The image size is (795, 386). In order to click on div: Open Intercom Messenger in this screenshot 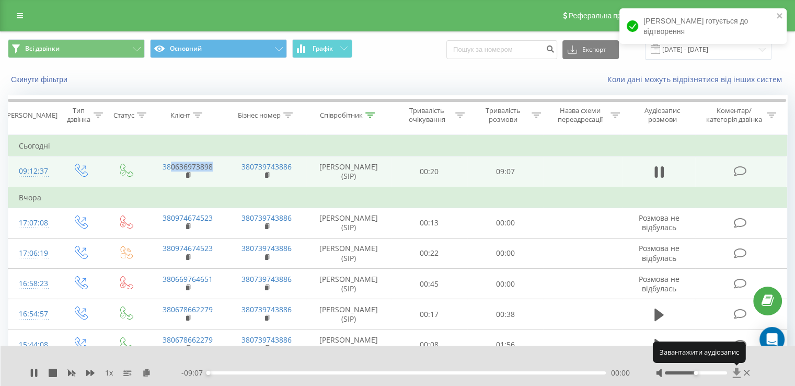, I will do `click(772, 339)`.